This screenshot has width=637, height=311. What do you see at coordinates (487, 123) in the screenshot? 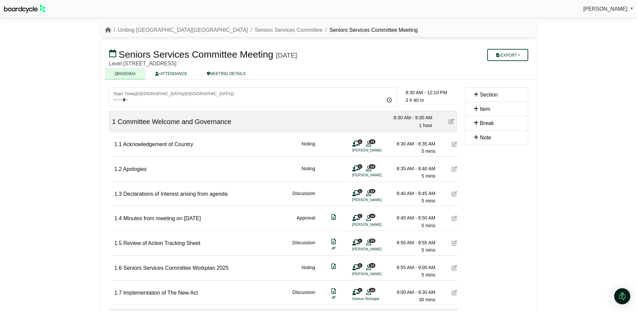
I see `span: Break` at bounding box center [487, 123].